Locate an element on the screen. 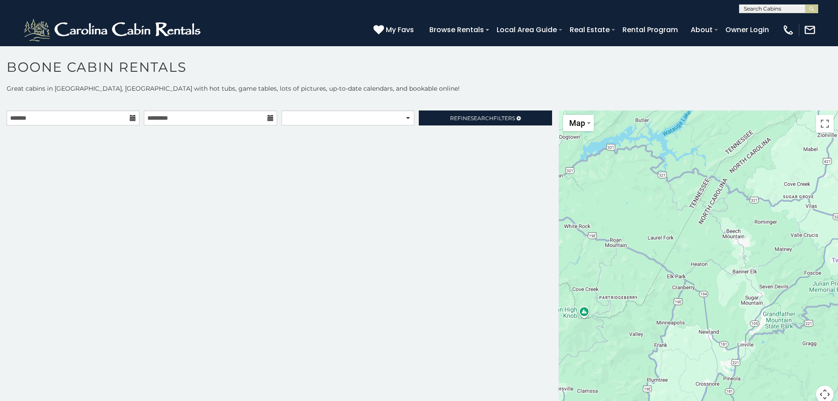 Image resolution: width=838 pixels, height=401 pixels. a: RefineSearchFilters is located at coordinates (485, 118).